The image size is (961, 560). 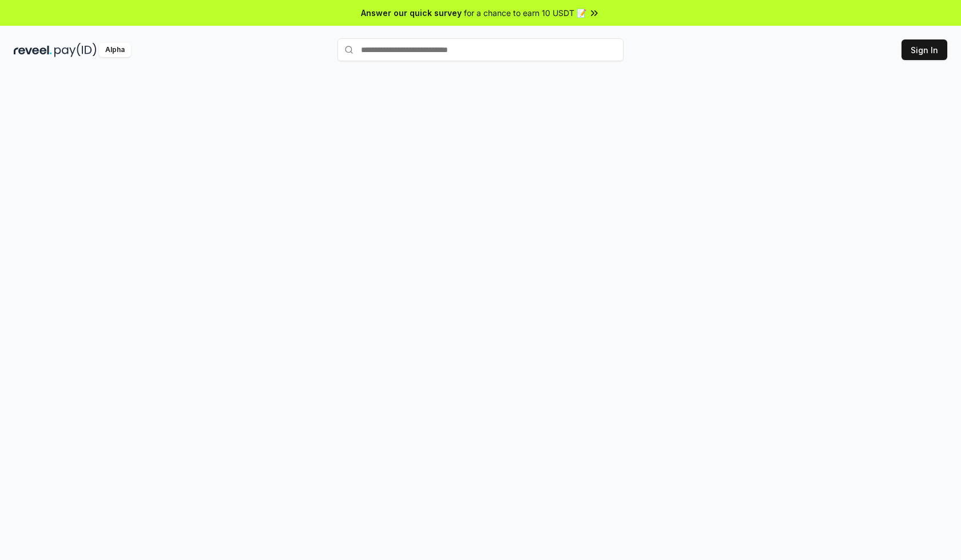 What do you see at coordinates (33, 50) in the screenshot?
I see `img: reveel_dark` at bounding box center [33, 50].